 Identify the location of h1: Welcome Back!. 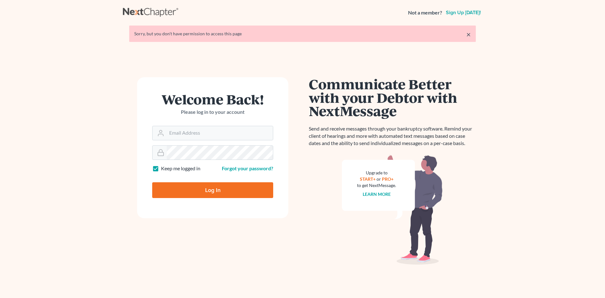
(213, 99).